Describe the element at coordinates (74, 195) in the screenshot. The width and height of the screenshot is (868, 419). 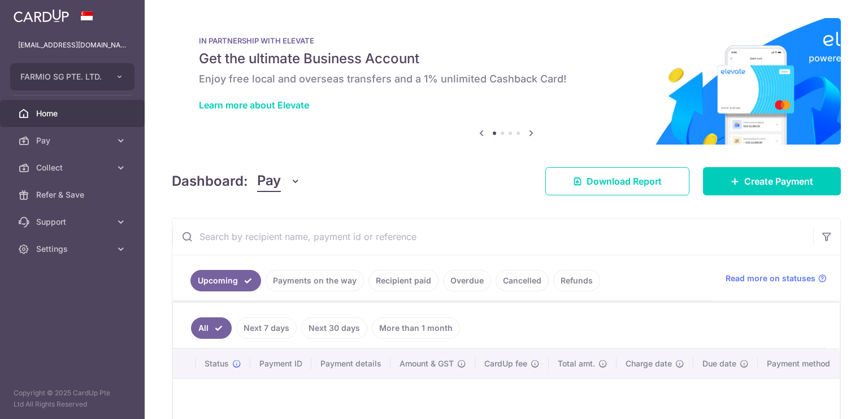
I see `span: Refer & Save` at that location.